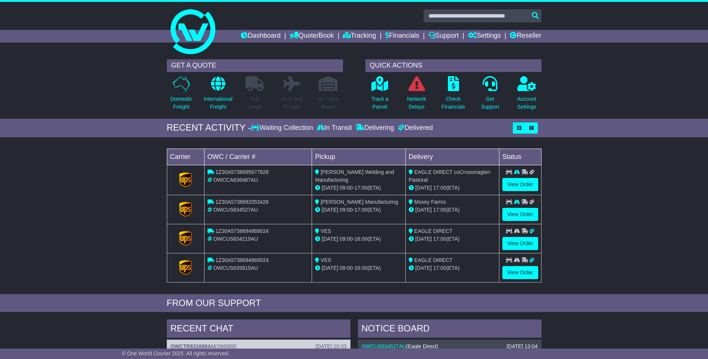 The height and width of the screenshot is (359, 708). What do you see at coordinates (416, 103) in the screenshot?
I see `p: Network Delays` at bounding box center [416, 103].